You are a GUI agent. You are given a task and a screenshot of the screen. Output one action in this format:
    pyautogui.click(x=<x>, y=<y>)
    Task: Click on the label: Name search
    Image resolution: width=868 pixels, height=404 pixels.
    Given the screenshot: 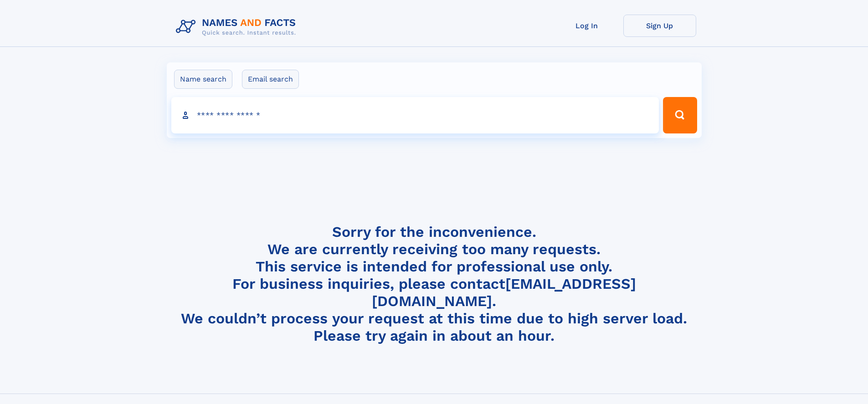 What is the action you would take?
    pyautogui.click(x=204, y=79)
    